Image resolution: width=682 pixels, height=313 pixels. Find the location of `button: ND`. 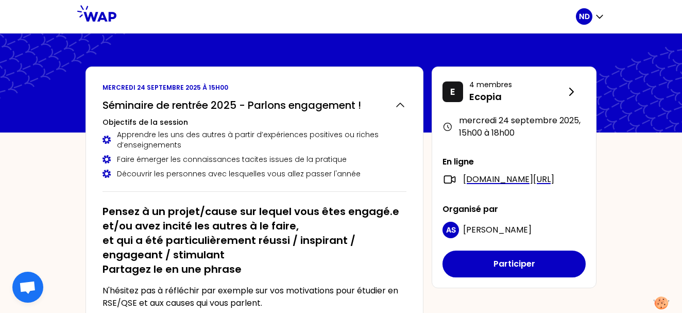

button: ND is located at coordinates (590, 16).